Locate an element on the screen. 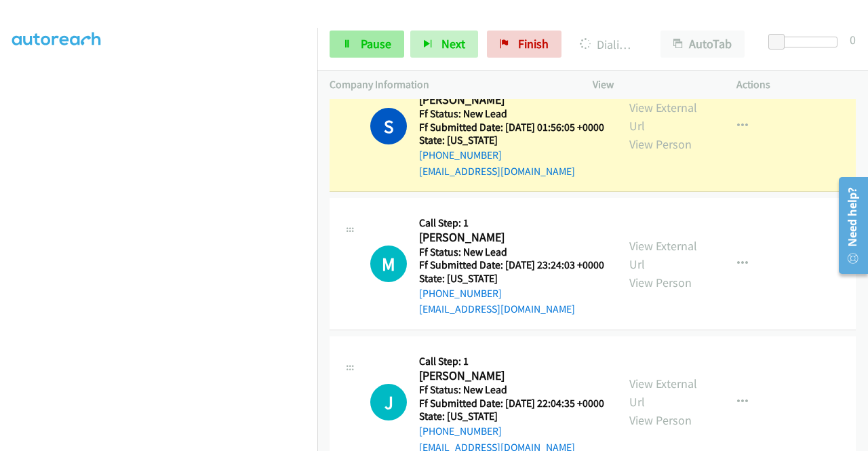 This screenshot has height=451, width=868. p: View is located at coordinates (653, 85).